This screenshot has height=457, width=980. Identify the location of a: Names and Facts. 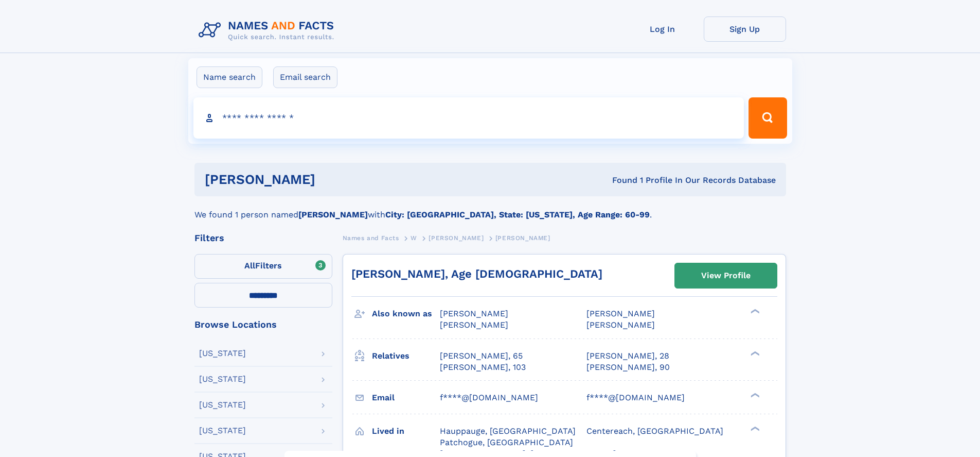
(371, 237).